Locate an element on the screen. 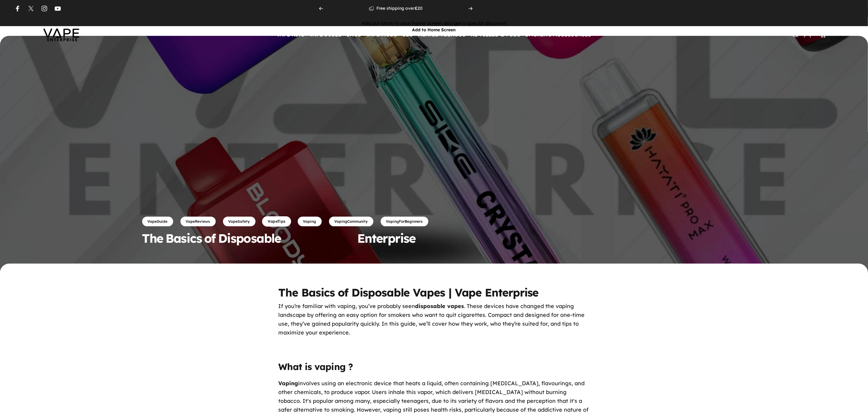 This screenshot has height=415, width=868. animate-element: The is located at coordinates (153, 238).